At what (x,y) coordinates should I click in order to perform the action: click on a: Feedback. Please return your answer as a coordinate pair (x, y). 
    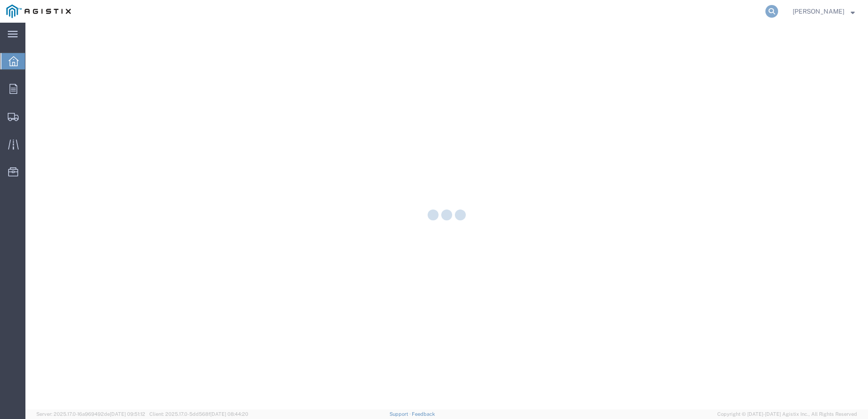
    Looking at the image, I should click on (424, 415).